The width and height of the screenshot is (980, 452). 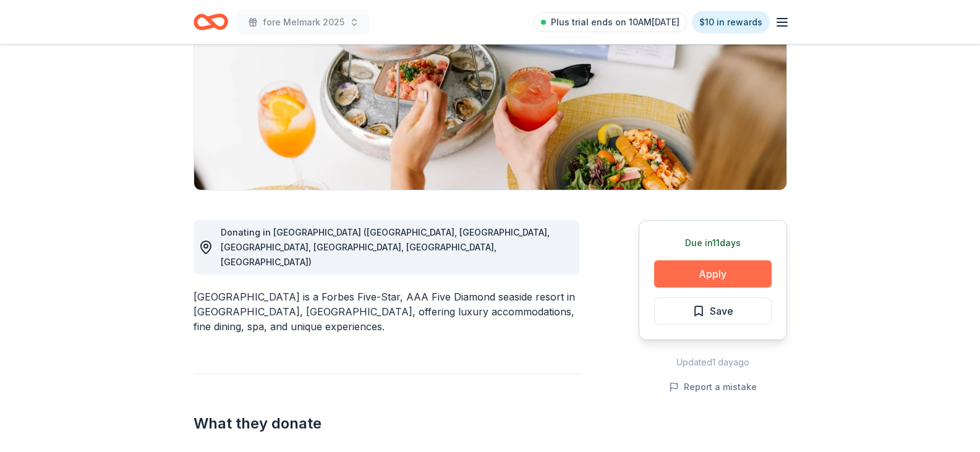 What do you see at coordinates (387, 424) in the screenshot?
I see `h2: What they donate` at bounding box center [387, 424].